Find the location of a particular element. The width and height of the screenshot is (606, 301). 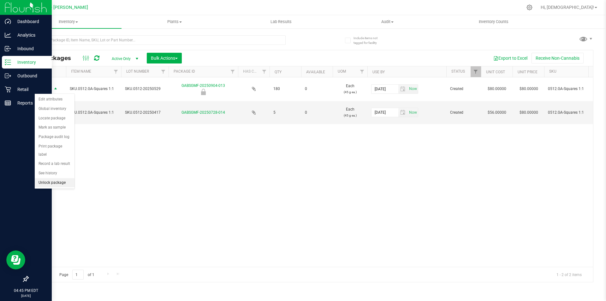

span: 180 is located at coordinates (285, 89).